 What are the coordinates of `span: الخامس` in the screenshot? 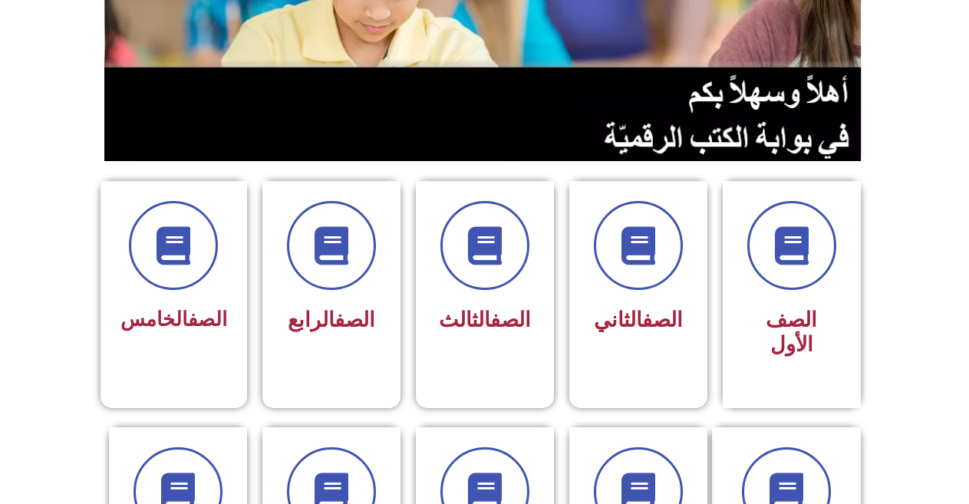 It's located at (173, 319).